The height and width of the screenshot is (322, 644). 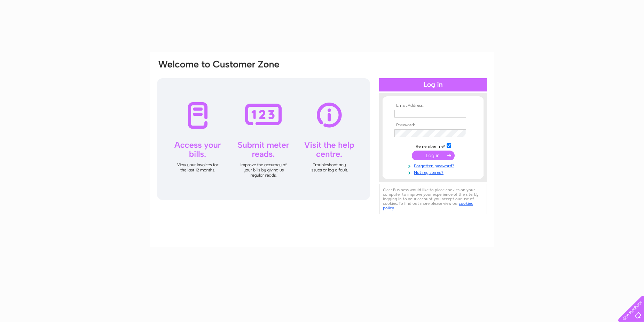 I want to click on a: Forgotten password?, so click(x=434, y=165).